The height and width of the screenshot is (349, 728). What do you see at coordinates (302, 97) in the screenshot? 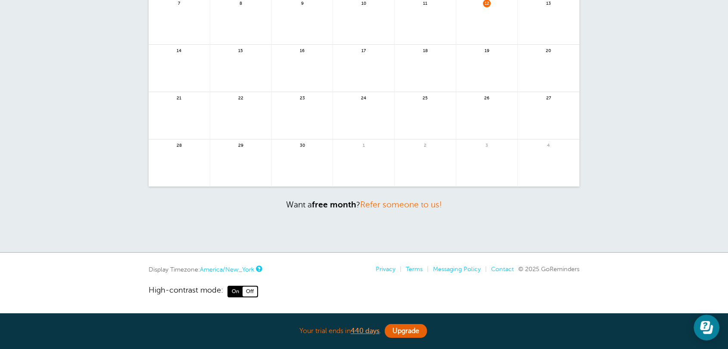
I see `span: 23` at bounding box center [302, 97].